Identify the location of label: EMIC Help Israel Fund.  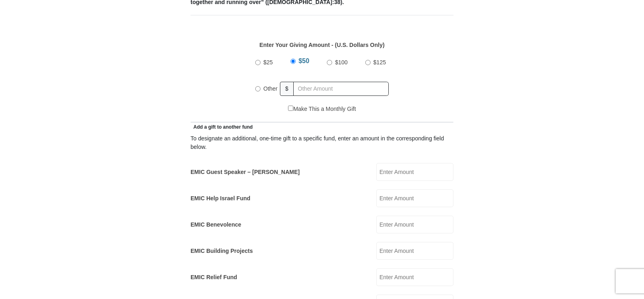
(220, 198).